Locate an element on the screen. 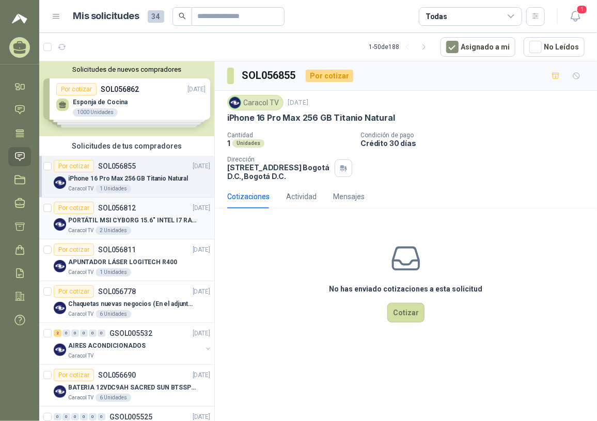 The image size is (597, 421). p: Chaquetas nuevas negocios (En el adjunto mas informacion) is located at coordinates (132, 304).